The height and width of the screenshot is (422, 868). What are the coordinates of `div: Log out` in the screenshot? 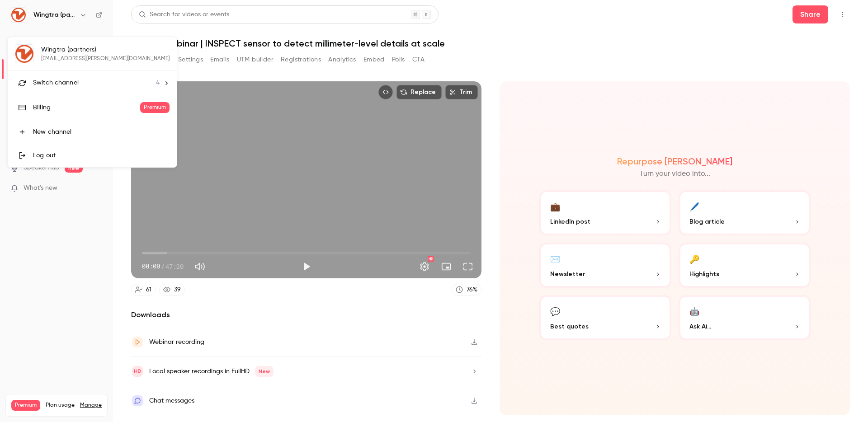 It's located at (101, 155).